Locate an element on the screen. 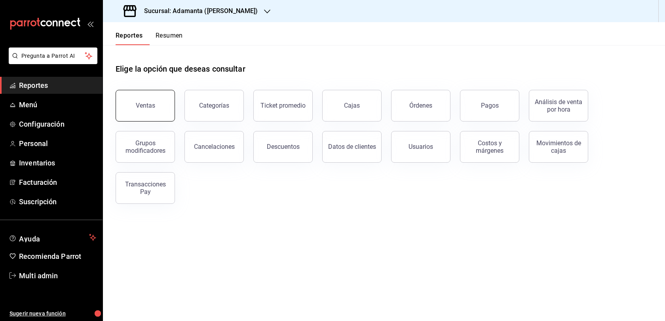  span: Recomienda Parrot is located at coordinates (57, 256).